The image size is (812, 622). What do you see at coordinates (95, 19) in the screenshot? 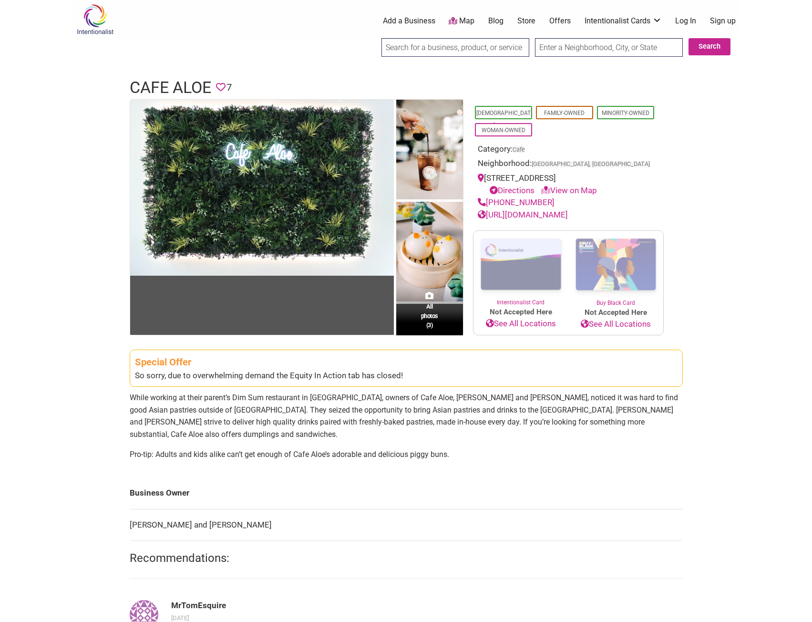
I see `img: Intentionalist` at bounding box center [95, 19].